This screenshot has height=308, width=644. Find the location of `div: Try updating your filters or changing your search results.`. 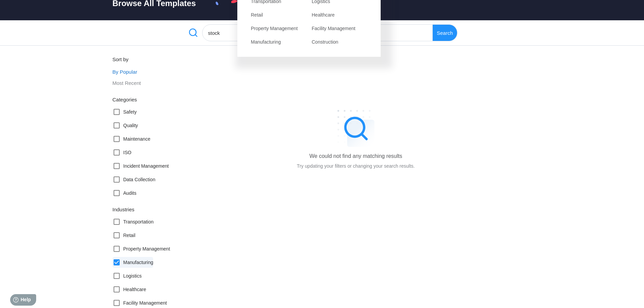

div: Try updating your filters or changing your search results. is located at coordinates (356, 166).